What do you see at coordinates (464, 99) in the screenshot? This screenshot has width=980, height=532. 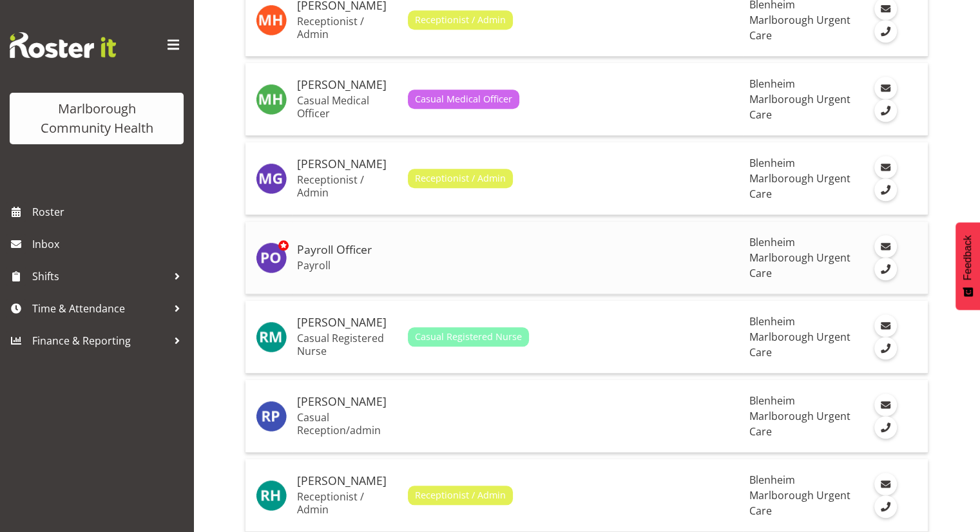 I see `span: Casual Medical Officer` at bounding box center [464, 99].